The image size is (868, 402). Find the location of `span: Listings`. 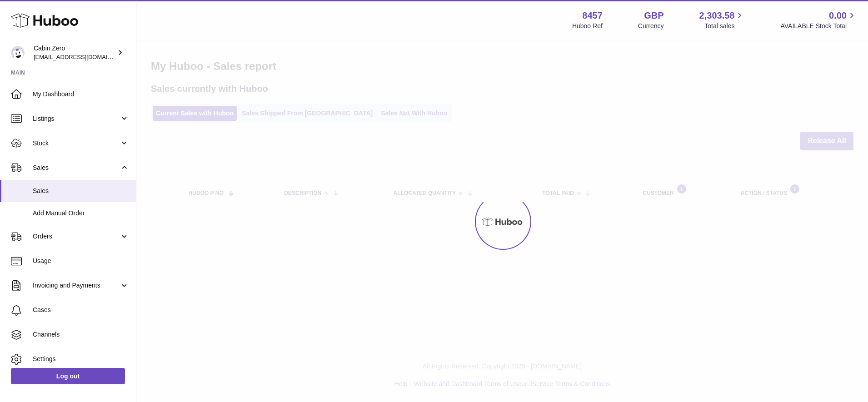

span: Listings is located at coordinates (76, 119).